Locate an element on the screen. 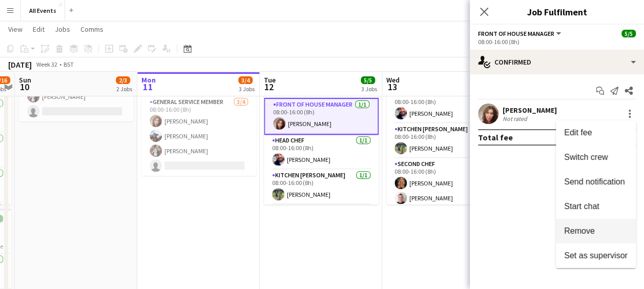 This screenshot has height=289, width=644. button: Edit fee is located at coordinates (596, 133).